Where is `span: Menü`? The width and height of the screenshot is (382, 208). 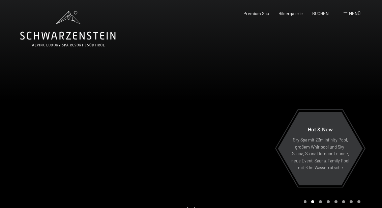 span: Menü is located at coordinates (355, 13).